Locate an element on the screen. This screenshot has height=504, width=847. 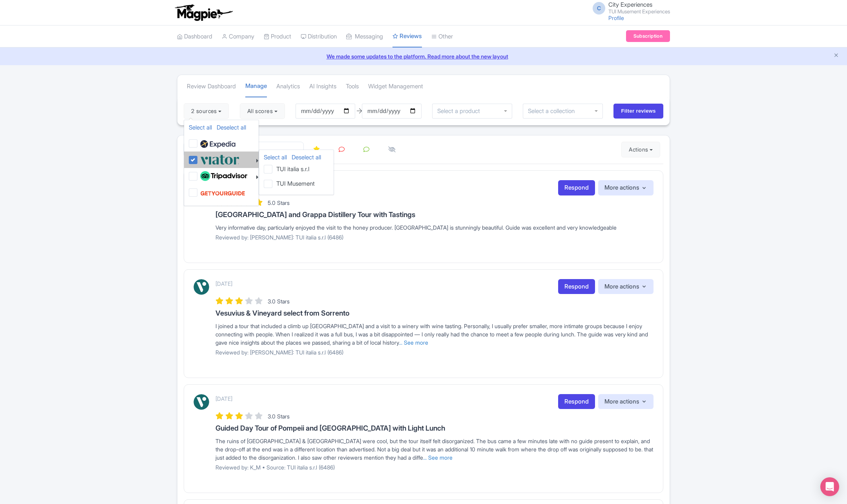
input: Filter reviews is located at coordinates (638, 111).